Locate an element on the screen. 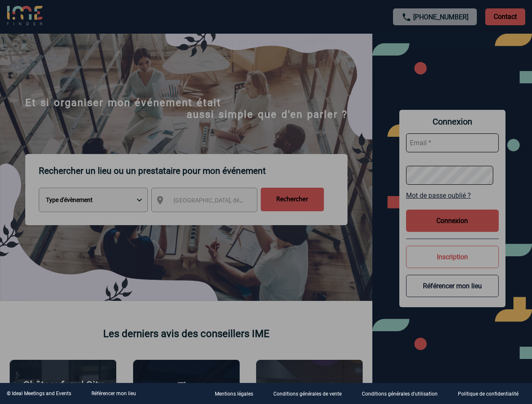  a: Conditions générales d'utilisation is located at coordinates (403, 394).